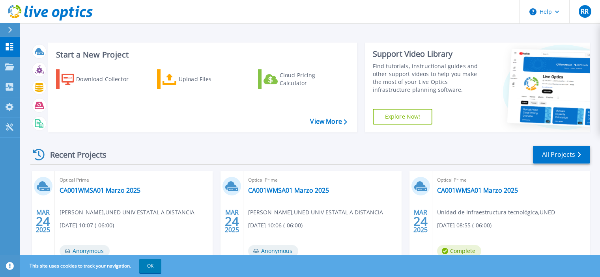  What do you see at coordinates (402, 117) in the screenshot?
I see `a: Explore Now!` at bounding box center [402, 117].